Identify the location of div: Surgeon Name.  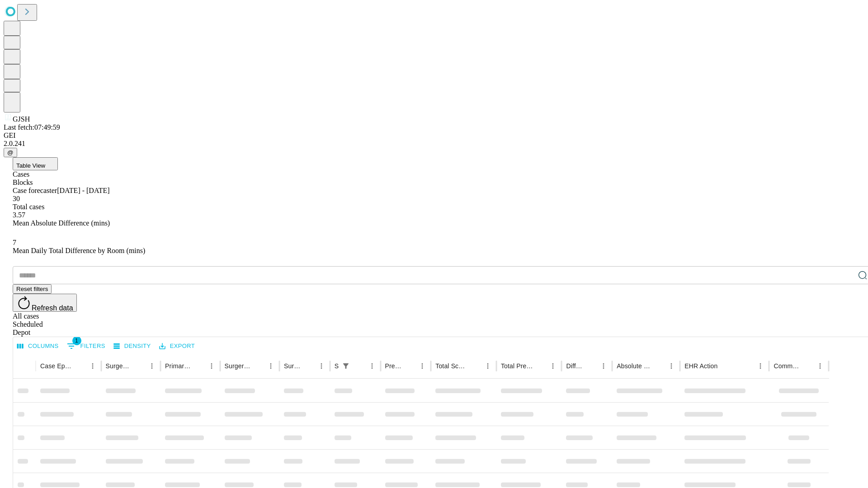
(119, 366).